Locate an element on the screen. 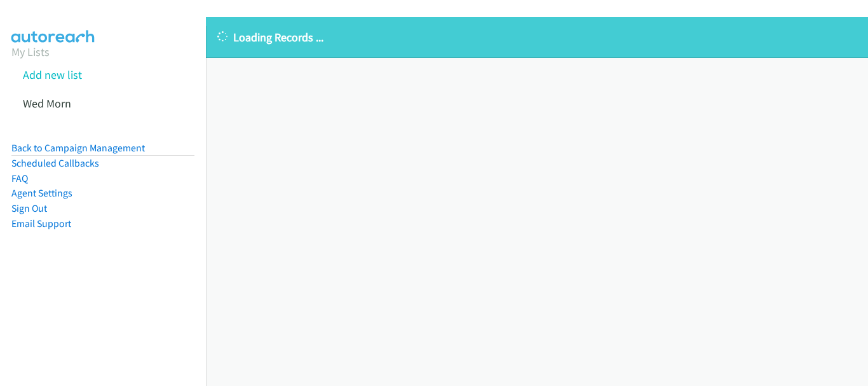 This screenshot has width=868, height=386. a: Add new list is located at coordinates (52, 74).